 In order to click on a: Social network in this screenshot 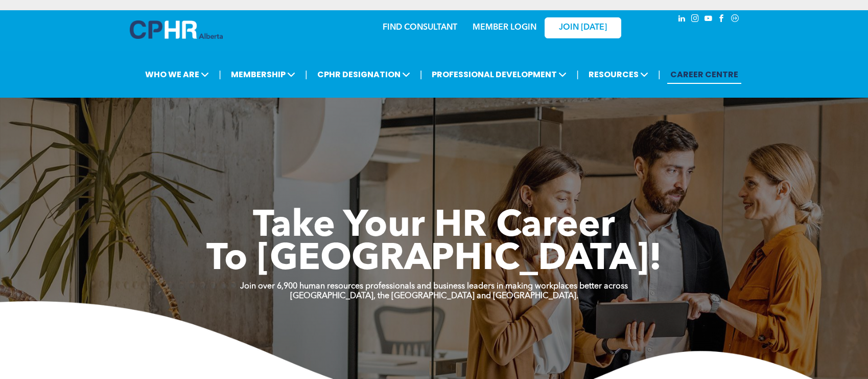, I will do `click(735, 20)`.